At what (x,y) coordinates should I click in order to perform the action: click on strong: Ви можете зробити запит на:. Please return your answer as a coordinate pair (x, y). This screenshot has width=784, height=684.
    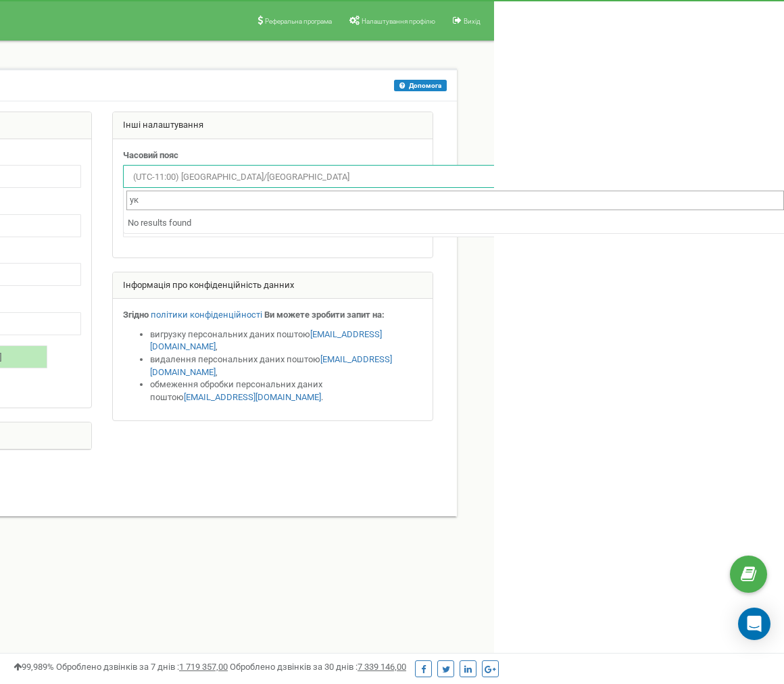
    Looking at the image, I should click on (324, 315).